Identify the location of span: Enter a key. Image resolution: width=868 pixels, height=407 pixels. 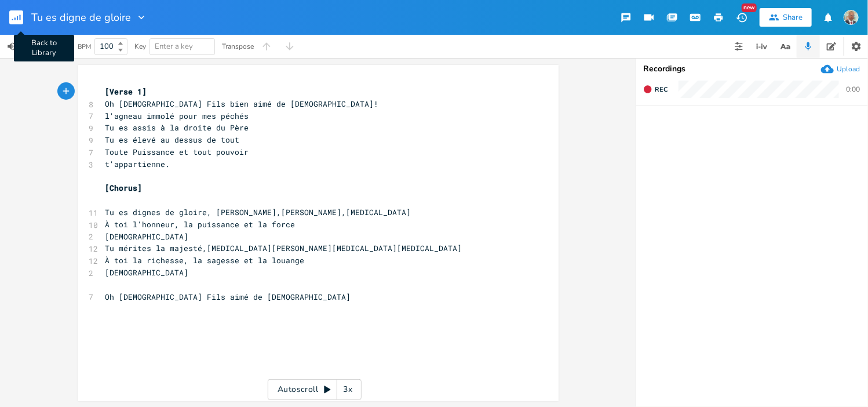
(173, 46).